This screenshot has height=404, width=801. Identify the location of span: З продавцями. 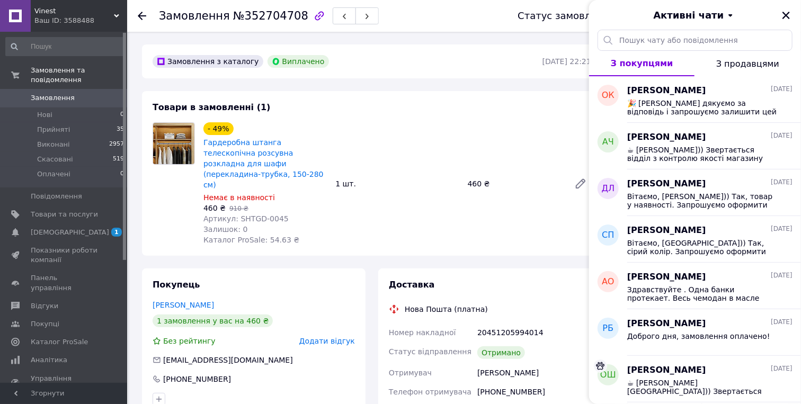
(747, 64).